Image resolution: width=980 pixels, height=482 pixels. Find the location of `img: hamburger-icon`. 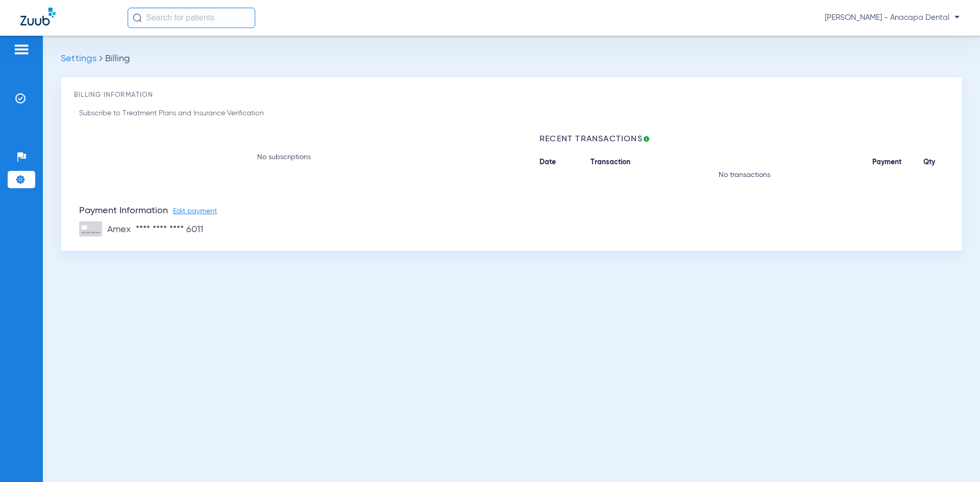

img: hamburger-icon is located at coordinates (21, 49).